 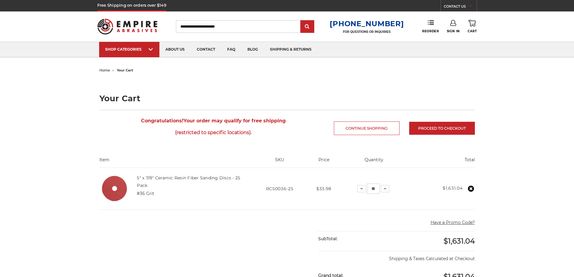 I want to click on a: contact, so click(x=206, y=49).